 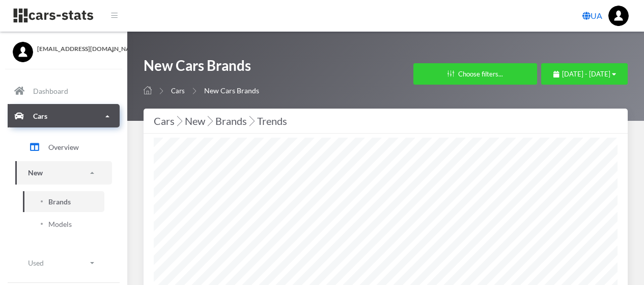 What do you see at coordinates (64, 147) in the screenshot?
I see `span: Overview` at bounding box center [64, 147].